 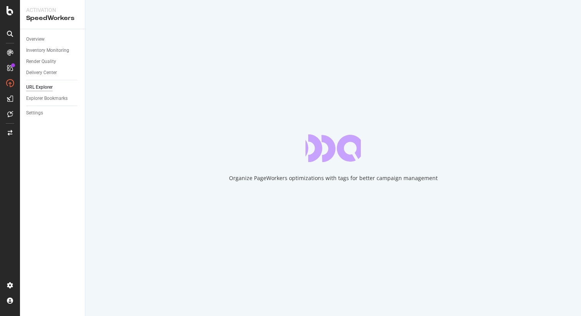 I want to click on div: v 4.0.25, so click(x=30, y=15).